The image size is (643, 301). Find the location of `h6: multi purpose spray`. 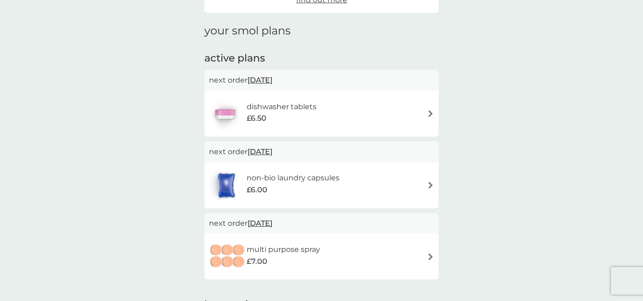

h6: multi purpose spray is located at coordinates (283, 250).